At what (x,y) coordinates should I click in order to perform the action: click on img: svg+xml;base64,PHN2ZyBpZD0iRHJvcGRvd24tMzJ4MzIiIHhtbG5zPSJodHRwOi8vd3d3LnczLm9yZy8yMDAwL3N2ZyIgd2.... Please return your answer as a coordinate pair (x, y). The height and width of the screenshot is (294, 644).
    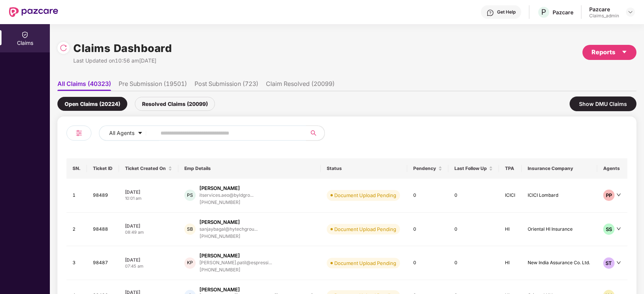
    Looking at the image, I should click on (630, 12).